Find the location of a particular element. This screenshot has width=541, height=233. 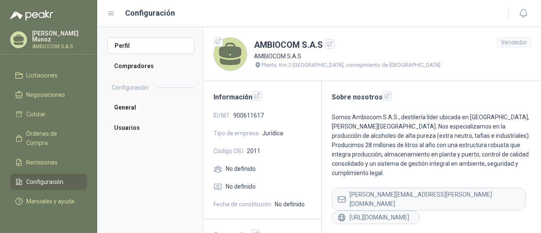

li: Compradores is located at coordinates (151, 66).